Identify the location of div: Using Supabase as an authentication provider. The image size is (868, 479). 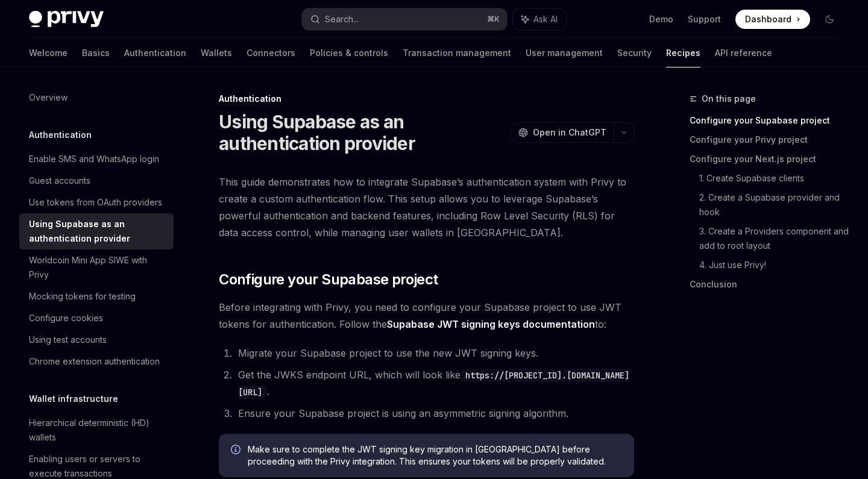
(97, 231).